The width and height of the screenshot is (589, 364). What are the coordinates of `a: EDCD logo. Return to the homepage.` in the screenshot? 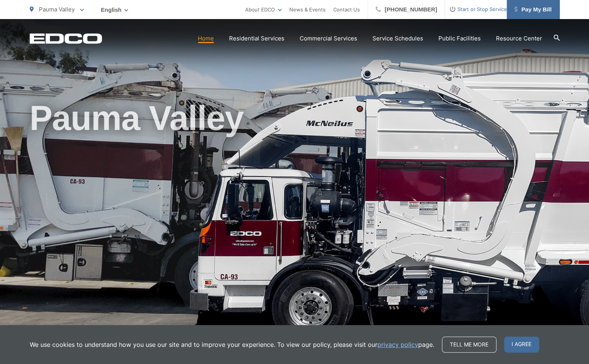 It's located at (66, 39).